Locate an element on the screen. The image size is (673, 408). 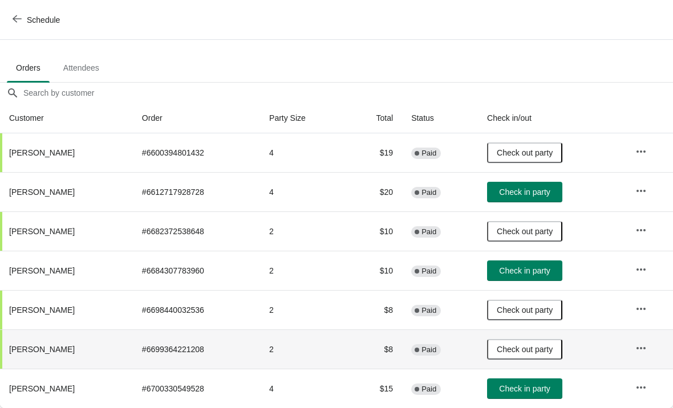
th: Party Size is located at coordinates (303, 118).